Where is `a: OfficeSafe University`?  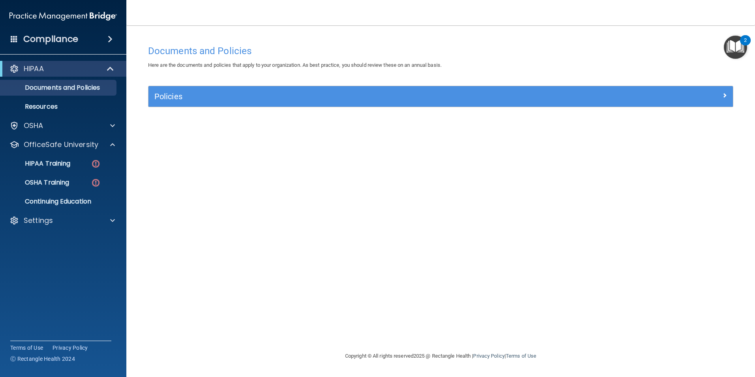
a: OfficeSafe University is located at coordinates (62, 145).